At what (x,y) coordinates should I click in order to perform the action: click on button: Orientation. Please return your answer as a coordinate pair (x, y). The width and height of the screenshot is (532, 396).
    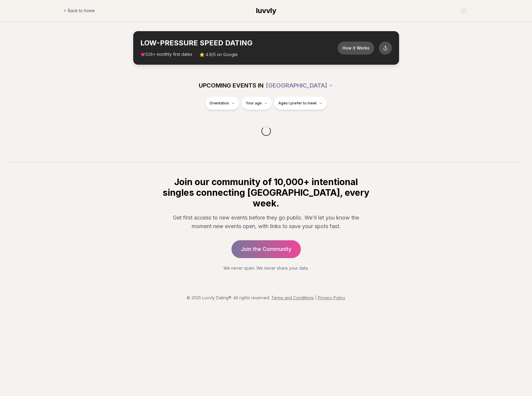
    Looking at the image, I should click on (222, 103).